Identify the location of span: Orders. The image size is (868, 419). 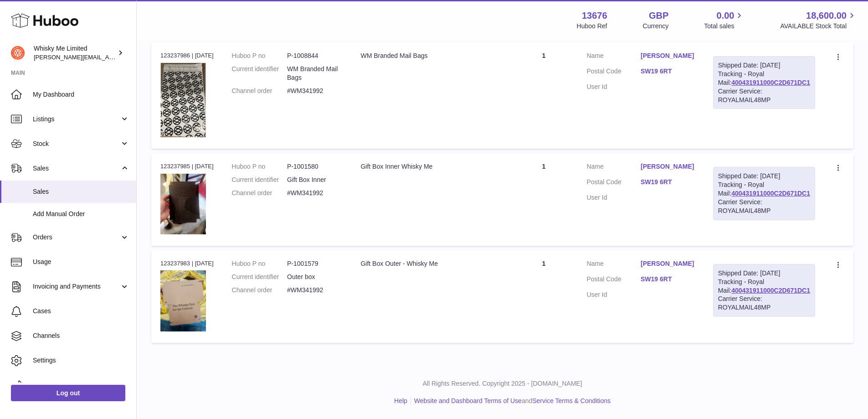
(76, 237).